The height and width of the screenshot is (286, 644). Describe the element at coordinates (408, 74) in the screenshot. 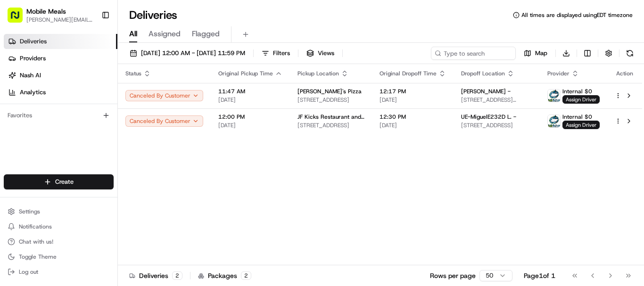

I see `span: Original Dropoff Time` at that location.